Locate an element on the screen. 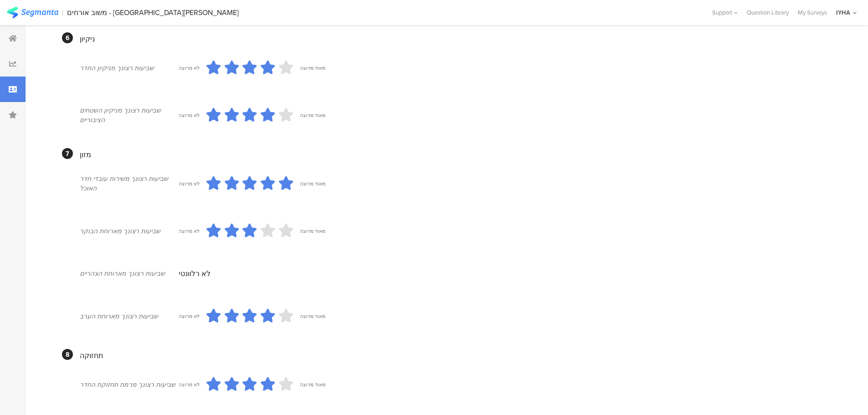 The height and width of the screenshot is (415, 868). div: שביעות רצונך מניקיון החדר is located at coordinates (129, 68).